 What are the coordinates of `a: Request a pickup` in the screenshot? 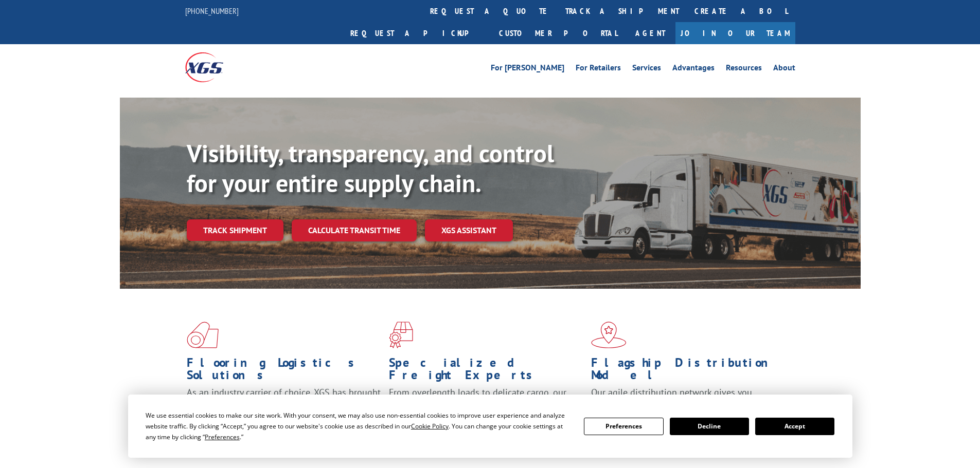 It's located at (417, 33).